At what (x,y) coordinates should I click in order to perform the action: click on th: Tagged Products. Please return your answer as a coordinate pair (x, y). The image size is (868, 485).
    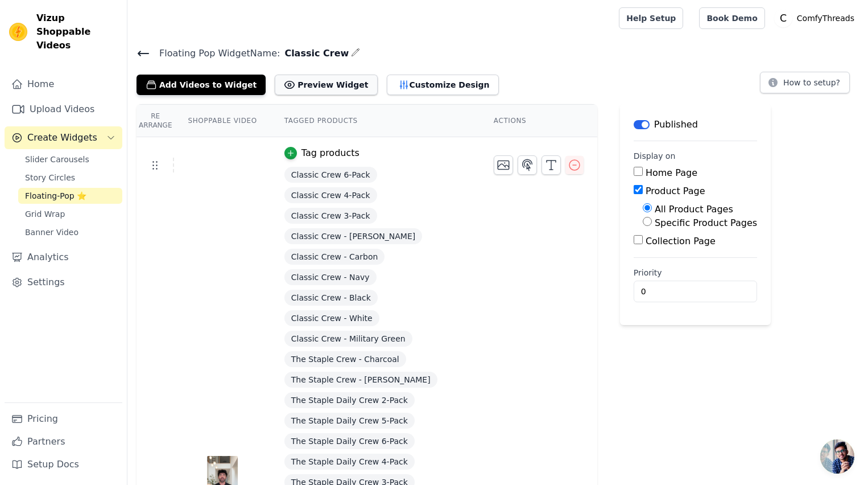
    Looking at the image, I should click on (376, 121).